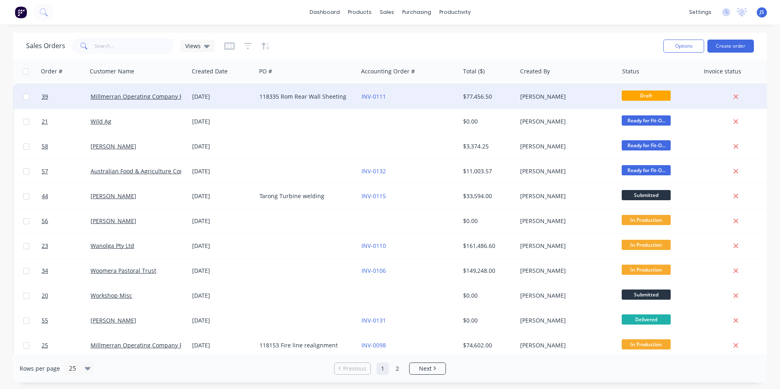  I want to click on a: INV-0110, so click(373, 245).